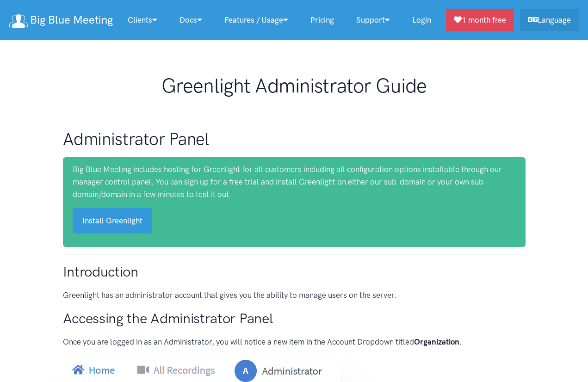  Describe the element at coordinates (373, 20) in the screenshot. I see `a: Support` at that location.